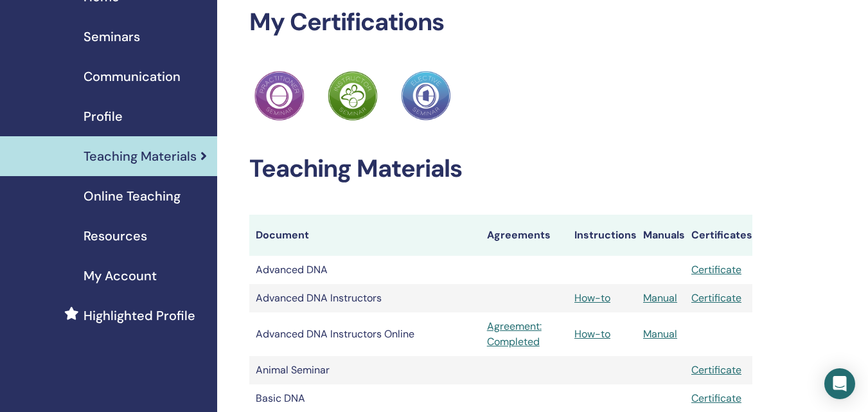  Describe the element at coordinates (365, 270) in the screenshot. I see `td: Advanced DNA` at that location.